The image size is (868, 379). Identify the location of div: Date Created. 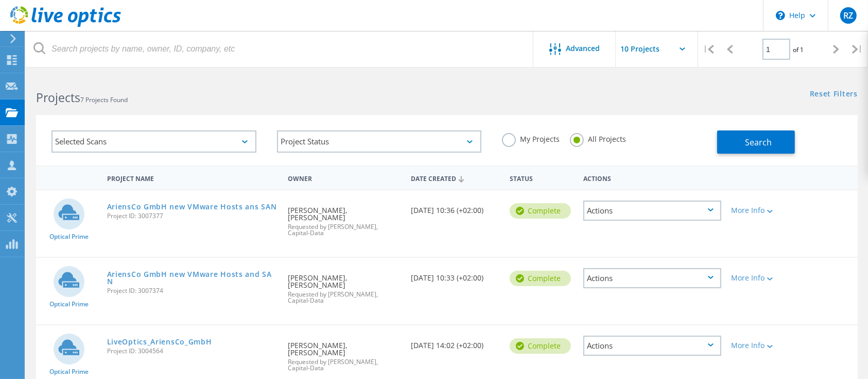
(455, 178).